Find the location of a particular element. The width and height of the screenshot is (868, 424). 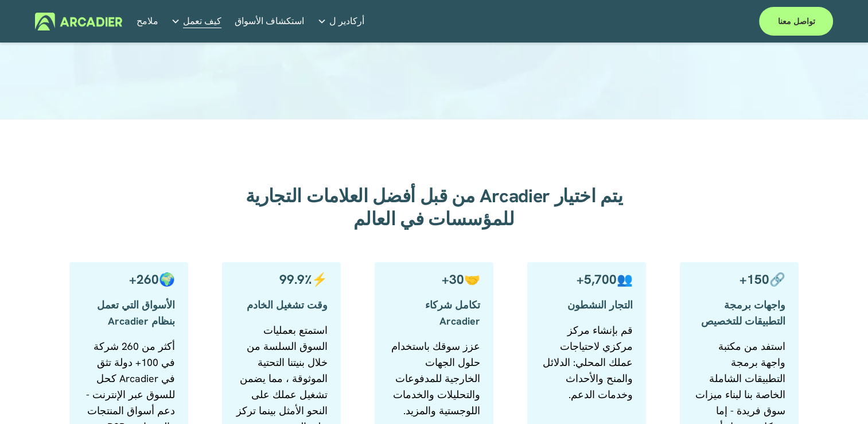

strong: الأسواق التي تعمل بنظام Arcadier is located at coordinates (134, 313).